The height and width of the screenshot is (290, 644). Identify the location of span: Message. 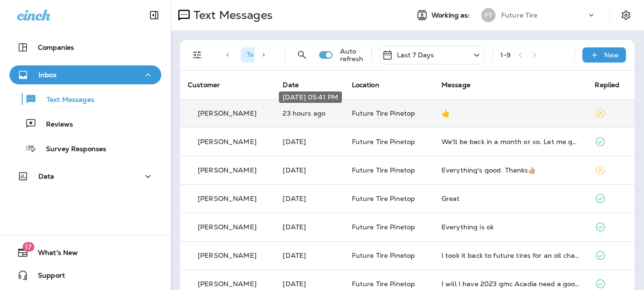
(455, 85).